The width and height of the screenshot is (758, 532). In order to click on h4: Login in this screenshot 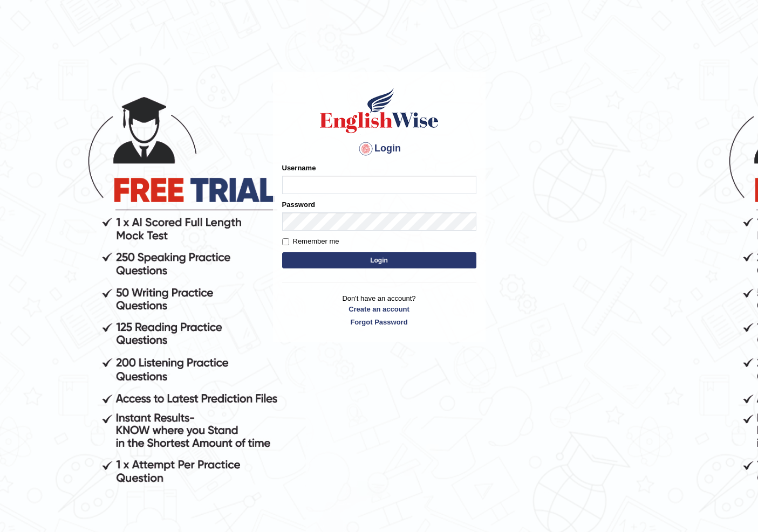, I will do `click(379, 149)`.